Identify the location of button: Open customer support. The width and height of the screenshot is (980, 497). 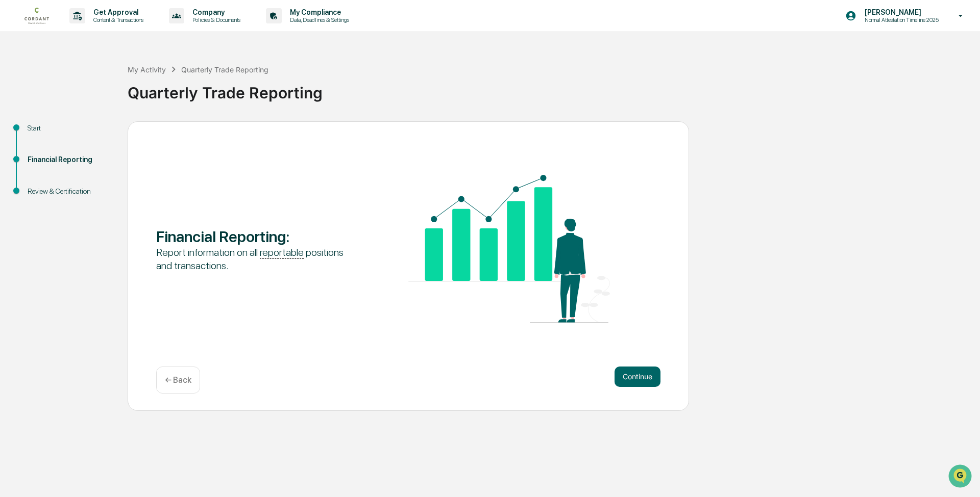
(13, 13).